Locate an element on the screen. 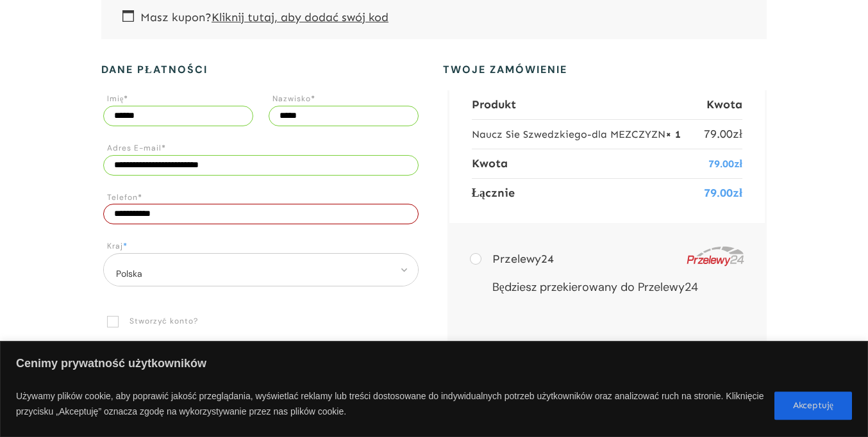  p: Cenimy prywatność użytkowników is located at coordinates (434, 365).